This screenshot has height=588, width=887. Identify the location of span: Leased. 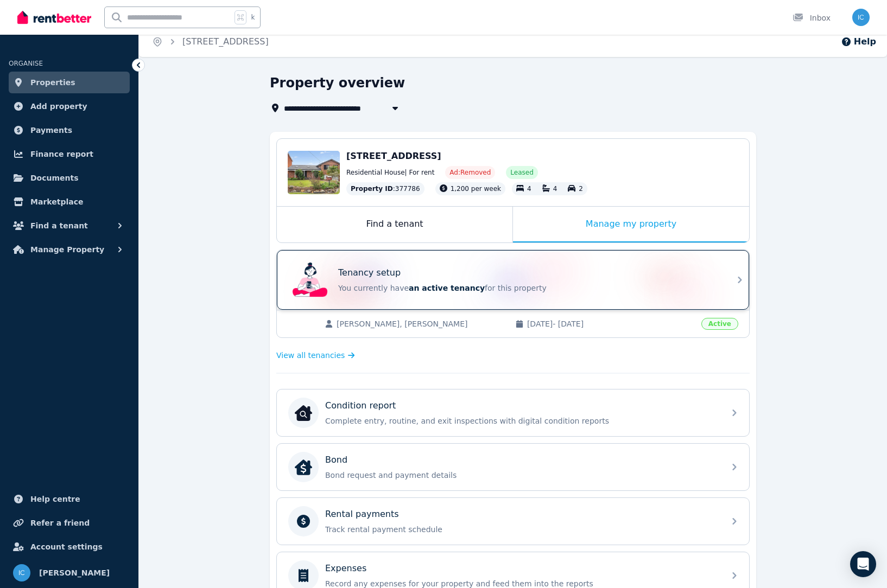
(521, 172).